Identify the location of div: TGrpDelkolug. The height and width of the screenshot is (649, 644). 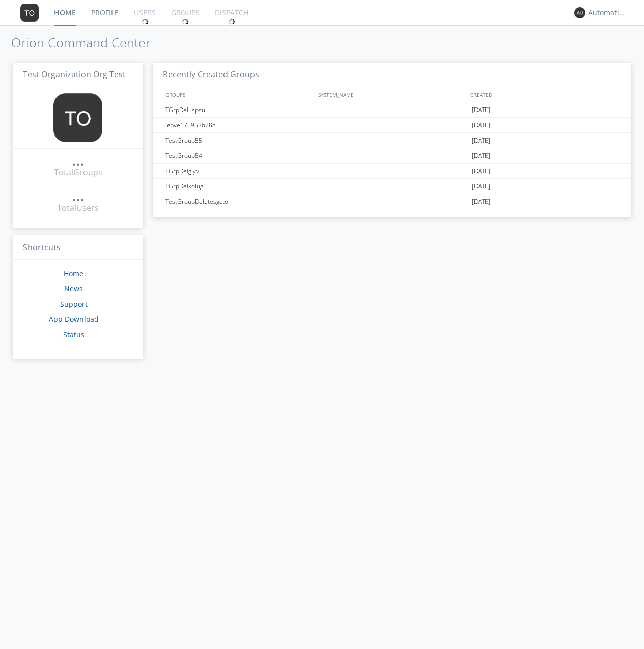
(239, 186).